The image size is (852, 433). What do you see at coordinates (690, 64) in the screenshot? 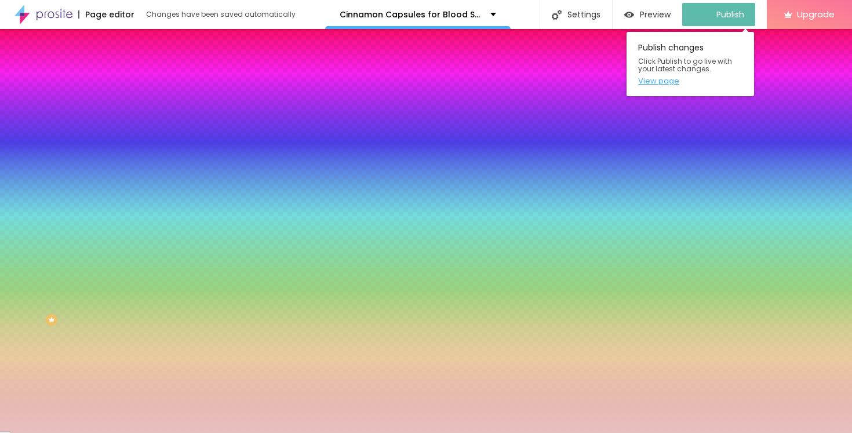
I see `div: Publish changes` at bounding box center [690, 64].